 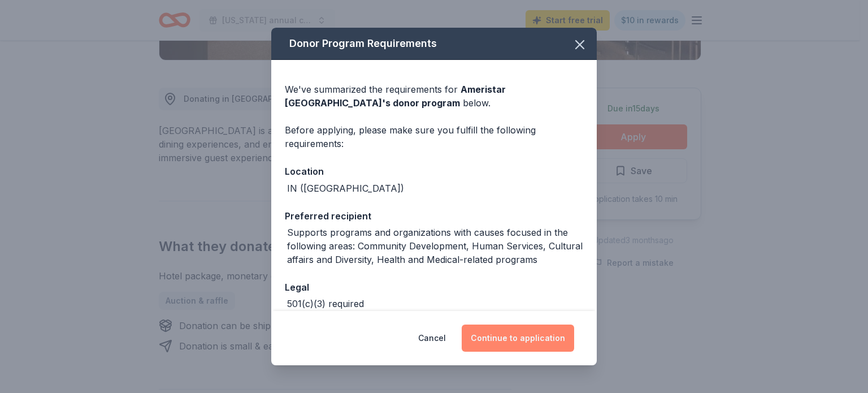 I want to click on div: Supports programs and organizations with causes focused in the following areas: Community Develop..., so click(x=435, y=246).